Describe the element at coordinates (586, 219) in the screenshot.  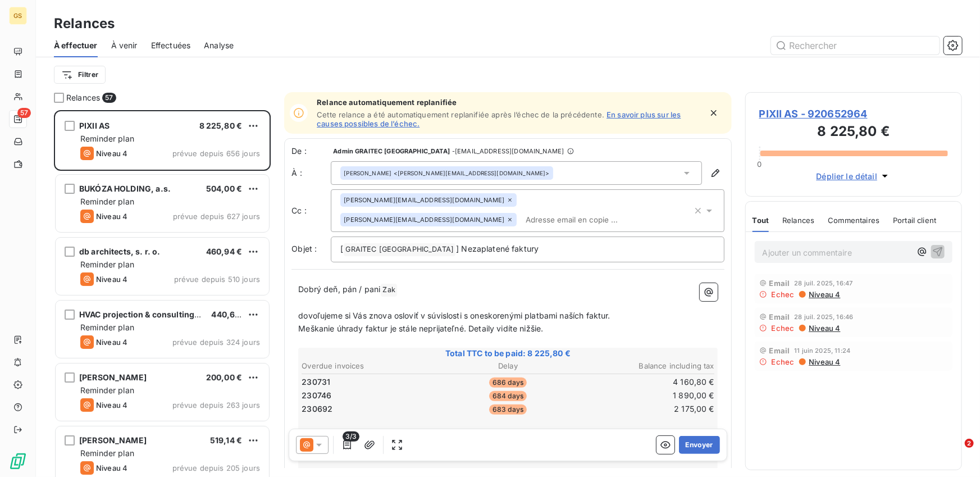
I see `input: Adresse email en copie ...` at that location.